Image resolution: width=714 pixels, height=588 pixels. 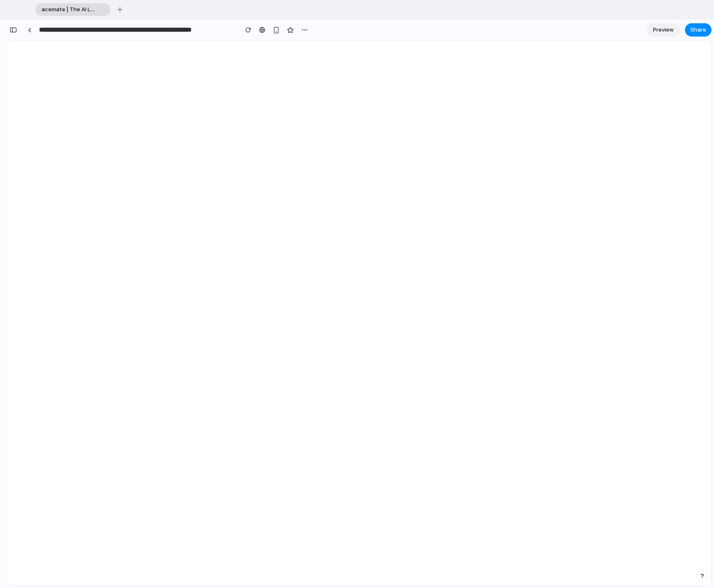 I want to click on span: Preview, so click(x=664, y=30).